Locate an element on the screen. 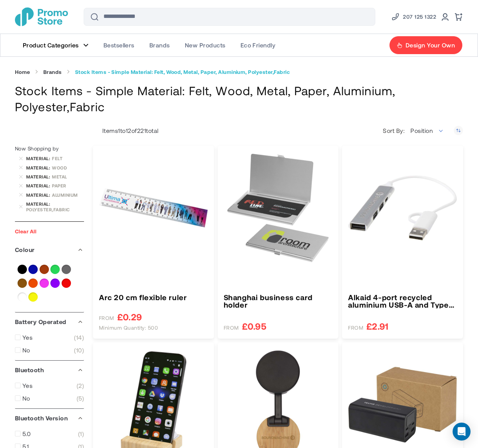  p: Items to of total is located at coordinates (126, 131).